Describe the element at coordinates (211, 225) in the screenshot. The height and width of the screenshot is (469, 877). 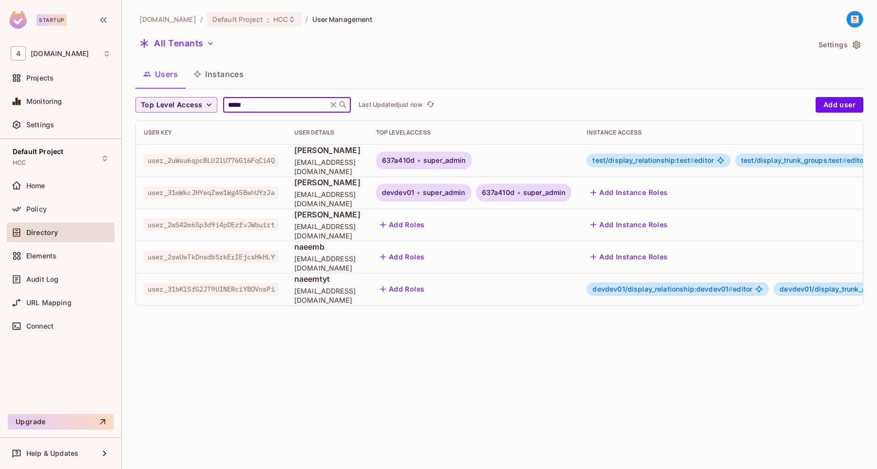
I see `span: user_2wS42m6Sp3d9i4pDEzfvJWbuirt` at that location.